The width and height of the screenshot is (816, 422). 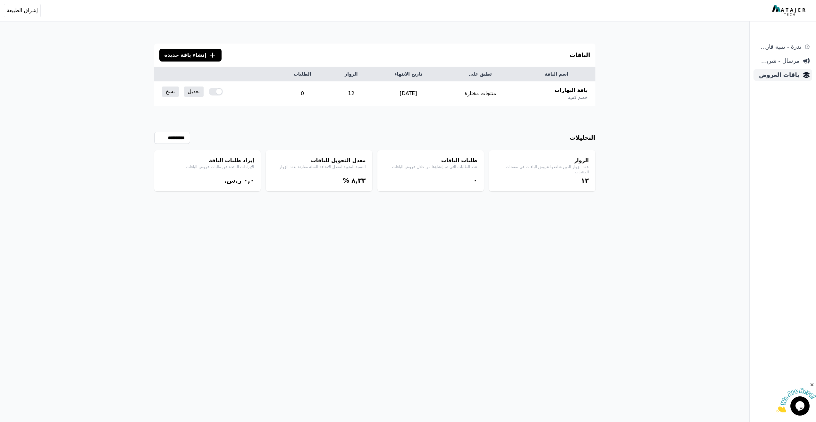 What do you see at coordinates (358, 180) in the screenshot?
I see `bdi: ٨,۳۳` at bounding box center [358, 180].